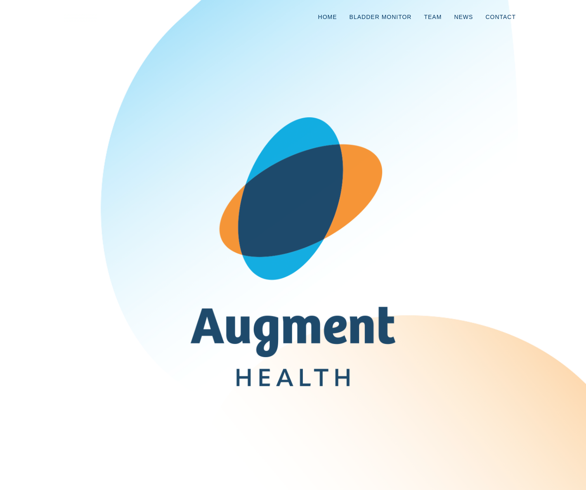 This screenshot has width=586, height=490. Describe the element at coordinates (432, 17) in the screenshot. I see `a: Team` at that location.